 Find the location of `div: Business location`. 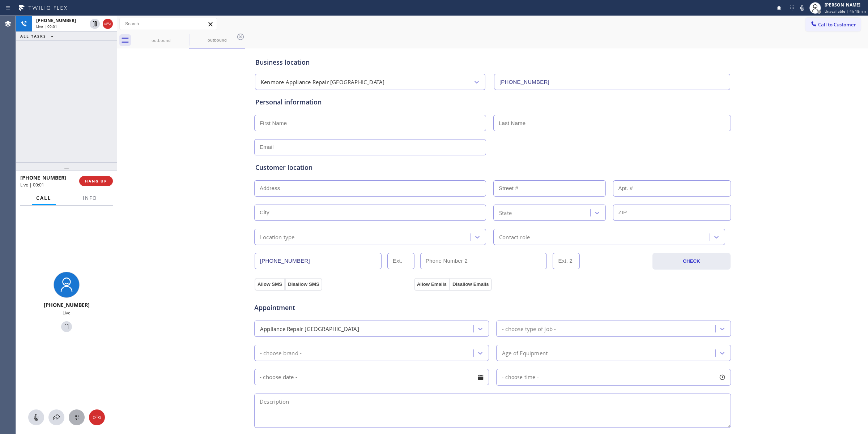

div: Business location is located at coordinates (493, 62).